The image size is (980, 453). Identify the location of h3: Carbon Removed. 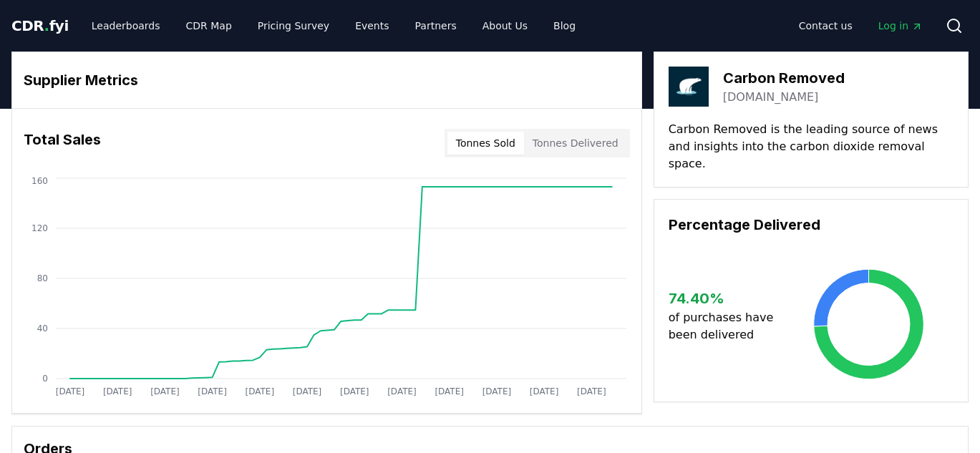
(784, 78).